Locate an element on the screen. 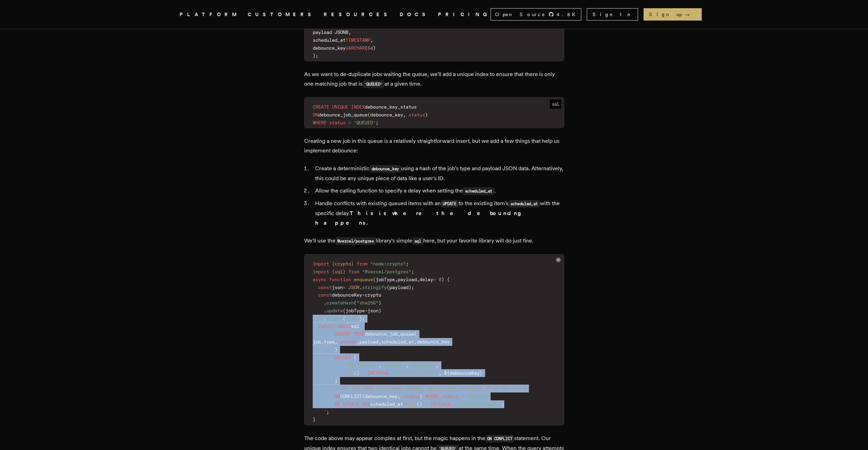 This screenshot has width=868, height=450. button: PLATFORM is located at coordinates (209, 14).